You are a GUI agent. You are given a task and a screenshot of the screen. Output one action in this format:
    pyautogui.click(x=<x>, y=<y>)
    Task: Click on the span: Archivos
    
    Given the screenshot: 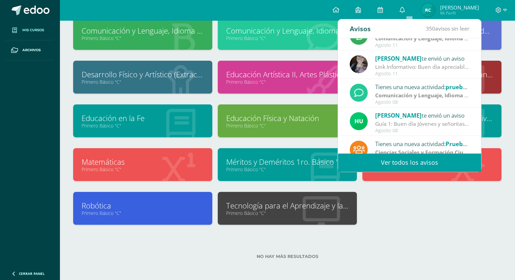 What is the action you would take?
    pyautogui.click(x=32, y=50)
    